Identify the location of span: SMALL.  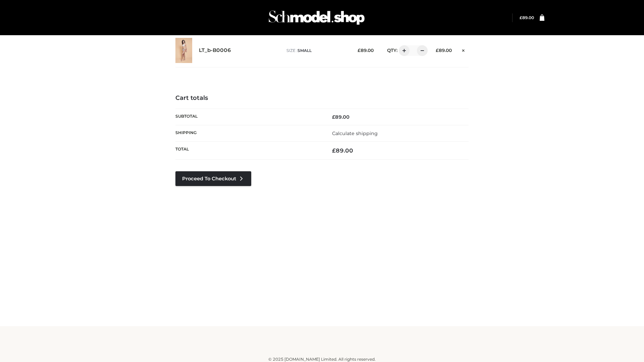
(305, 50).